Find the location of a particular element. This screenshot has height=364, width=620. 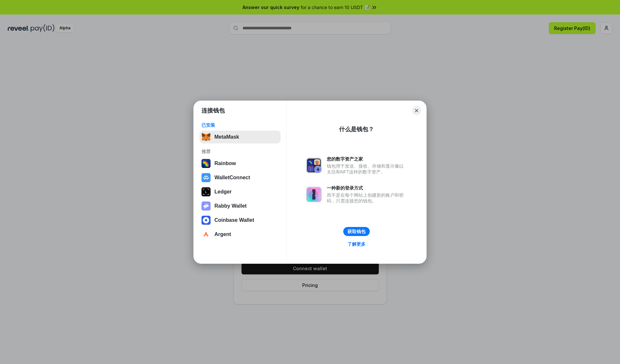

button: Coinbase Wallet is located at coordinates (240, 221).